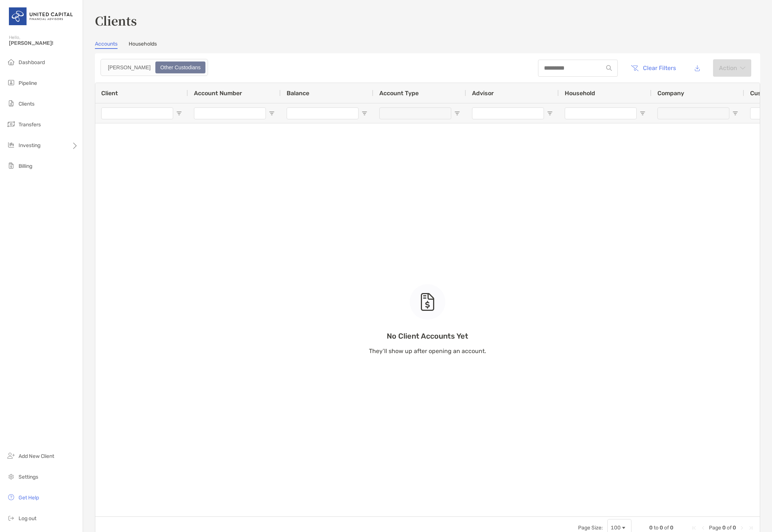 Image resolution: width=772 pixels, height=532 pixels. What do you see at coordinates (31, 62) in the screenshot?
I see `span: Dashboard` at bounding box center [31, 62].